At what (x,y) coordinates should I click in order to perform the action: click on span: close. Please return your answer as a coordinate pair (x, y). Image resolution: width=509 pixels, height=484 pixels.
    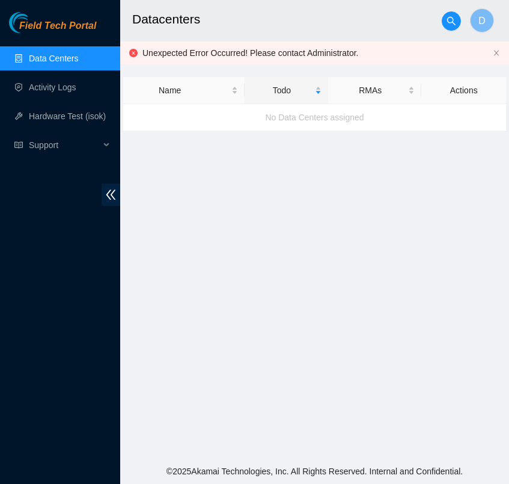
    Looking at the image, I should click on (497, 53).